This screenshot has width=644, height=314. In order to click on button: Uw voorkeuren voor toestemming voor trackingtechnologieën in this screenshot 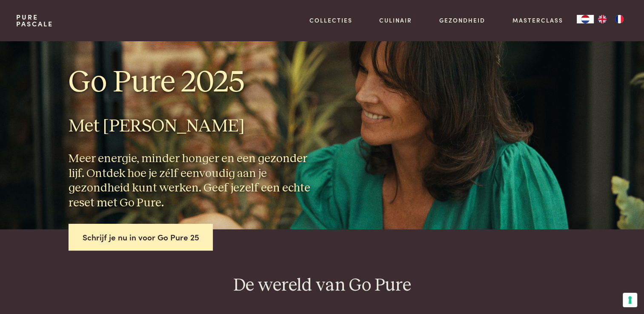, I will do `click(630, 300)`.